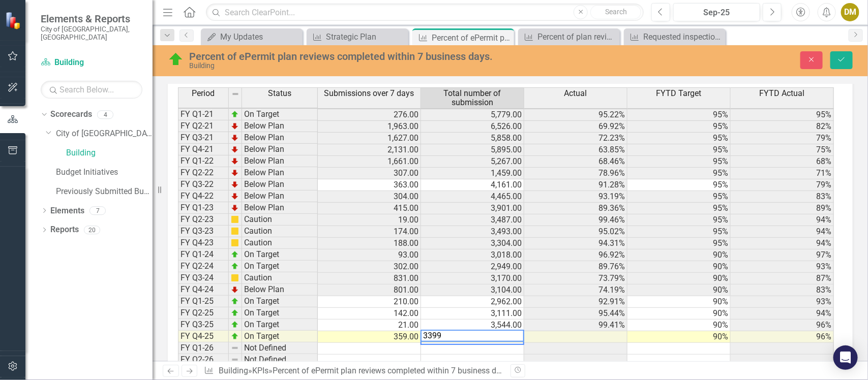  I want to click on td: 89.36%, so click(575, 208).